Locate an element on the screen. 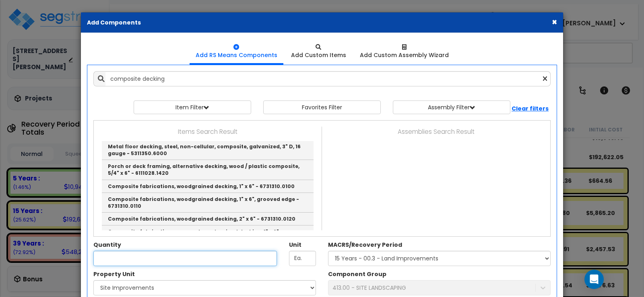  a: Composite fabrications, encased woodgrained decking, 1" x 6" - 6731310.0130 is located at coordinates (208, 235).